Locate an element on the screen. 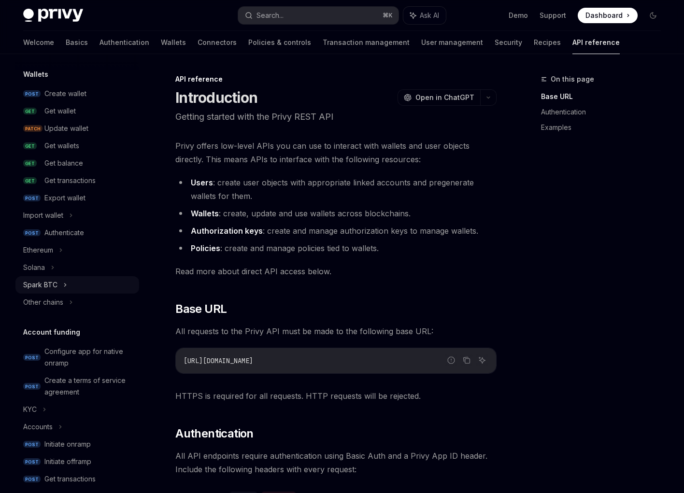 Image resolution: width=684 pixels, height=493 pixels. span: ⌘ K is located at coordinates (387, 15).